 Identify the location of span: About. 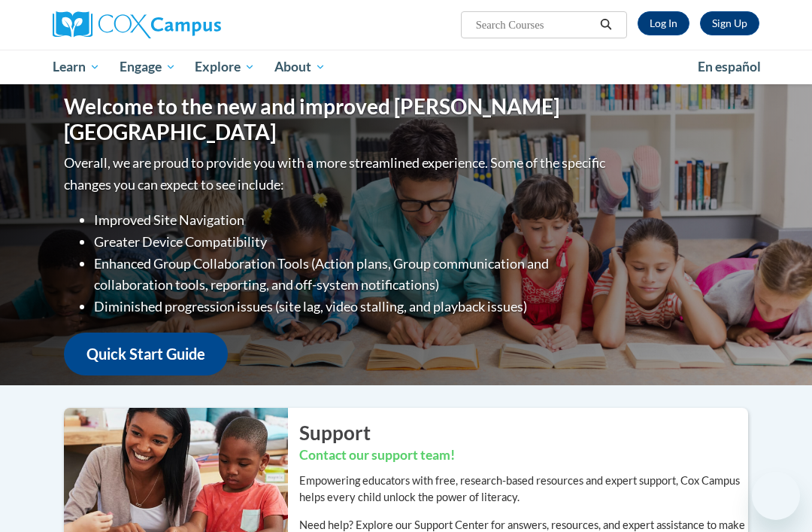
(300, 67).